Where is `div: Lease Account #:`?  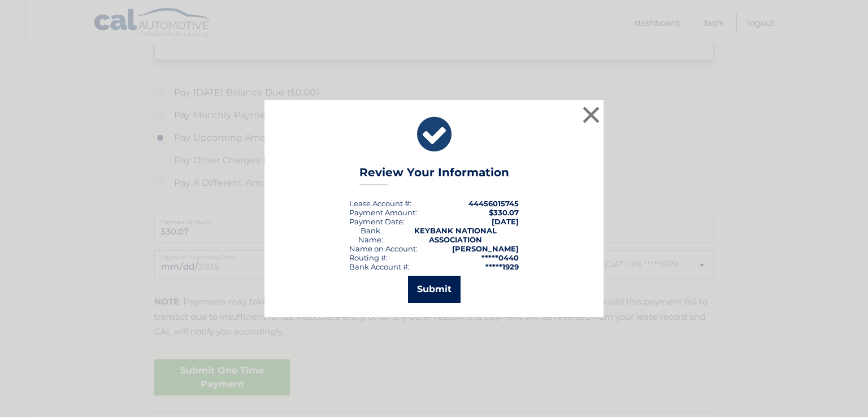 div: Lease Account #: is located at coordinates (381, 203).